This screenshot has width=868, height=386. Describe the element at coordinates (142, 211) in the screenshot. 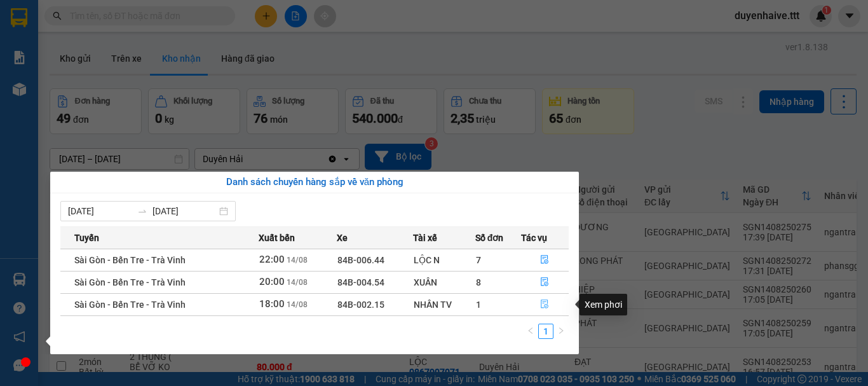

I see `span: swap-right` at that location.